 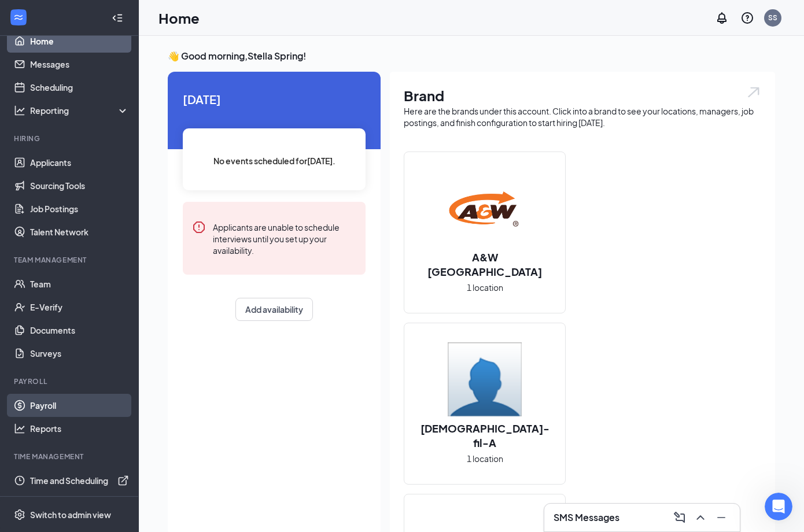 I want to click on h3: SMS Messages, so click(x=587, y=518).